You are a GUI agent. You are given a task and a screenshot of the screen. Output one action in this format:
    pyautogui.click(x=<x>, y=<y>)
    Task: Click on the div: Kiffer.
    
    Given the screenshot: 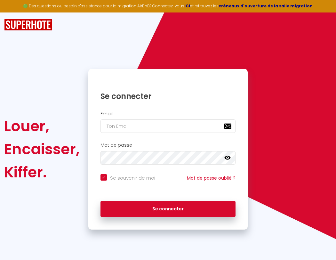 What is the action you would take?
    pyautogui.click(x=42, y=172)
    